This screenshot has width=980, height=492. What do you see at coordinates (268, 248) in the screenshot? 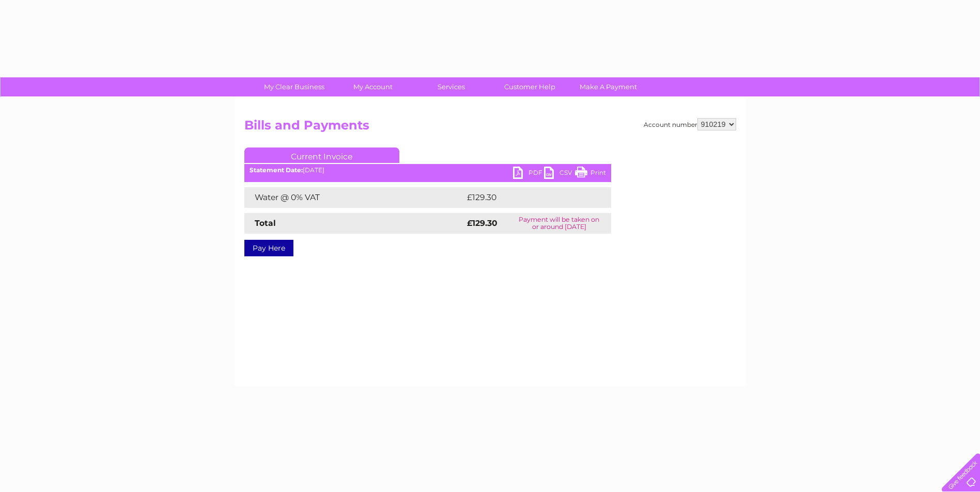
I see `a: Pay Here` at bounding box center [268, 248].